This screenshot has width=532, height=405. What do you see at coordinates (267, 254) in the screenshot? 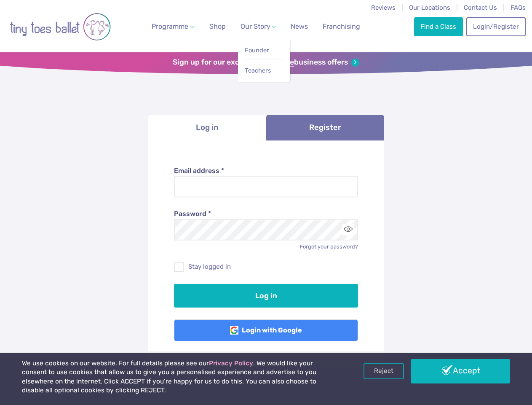
I see `div: Log in` at bounding box center [267, 254].